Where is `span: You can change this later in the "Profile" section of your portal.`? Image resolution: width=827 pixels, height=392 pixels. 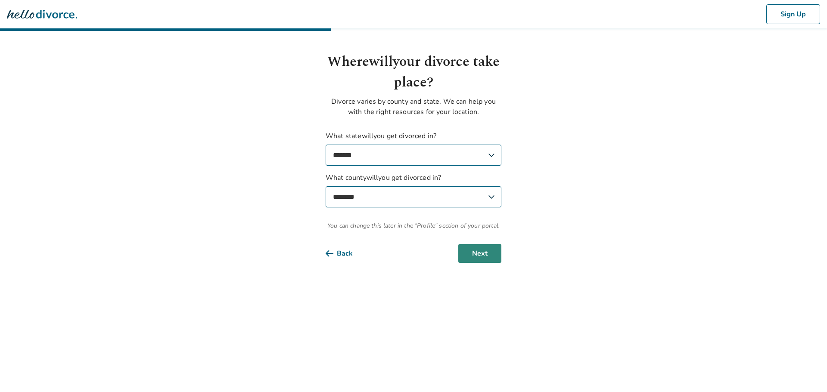 span: You can change this later in the "Profile" section of your portal. is located at coordinates (413, 226).